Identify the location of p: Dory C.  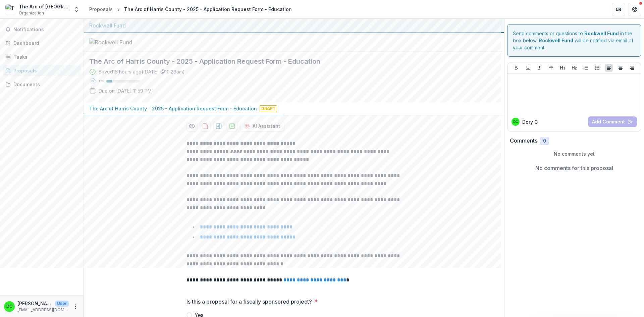
(530, 122).